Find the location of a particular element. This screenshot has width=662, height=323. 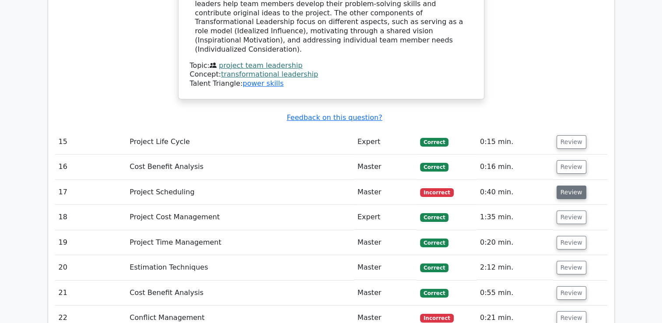

td: Estimation Techniques is located at coordinates (240, 267).